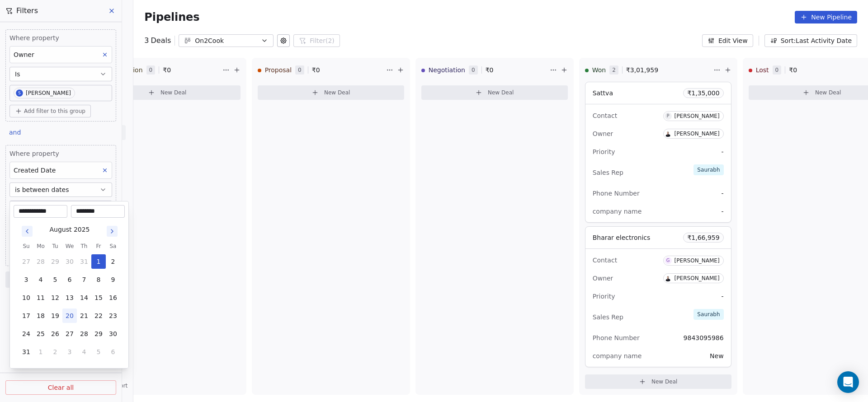 This screenshot has height=402, width=868. What do you see at coordinates (41, 298) in the screenshot?
I see `button: 11` at bounding box center [41, 298].